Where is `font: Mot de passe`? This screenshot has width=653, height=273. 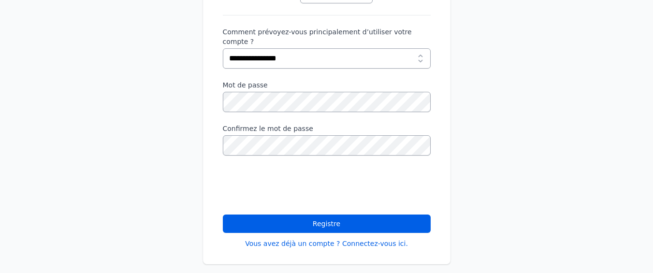 font: Mot de passe is located at coordinates (245, 85).